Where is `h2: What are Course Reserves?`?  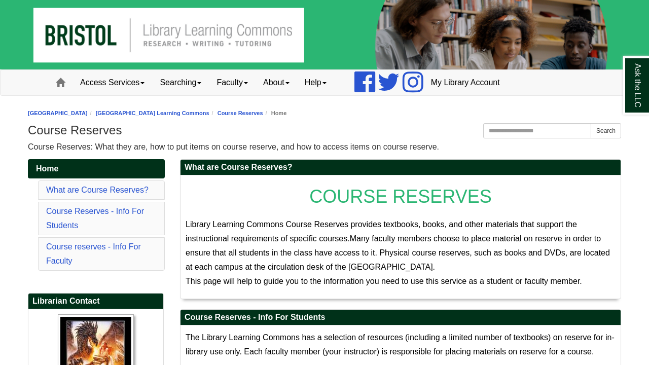 h2: What are Course Reserves? is located at coordinates (401, 167).